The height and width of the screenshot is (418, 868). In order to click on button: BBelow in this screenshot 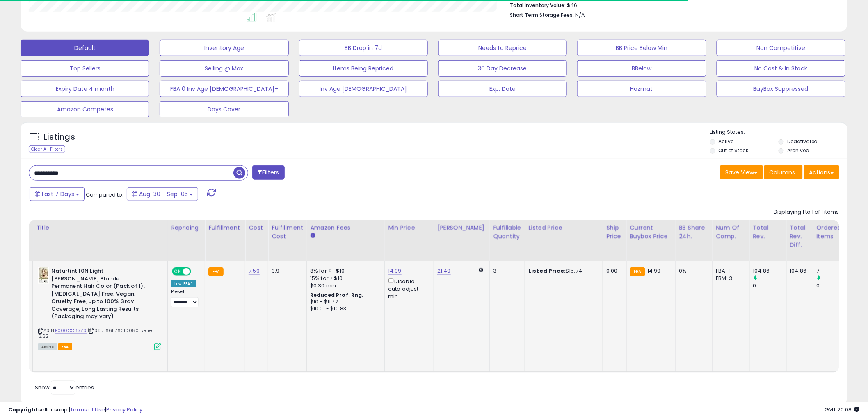, I will do `click(641, 68)`.